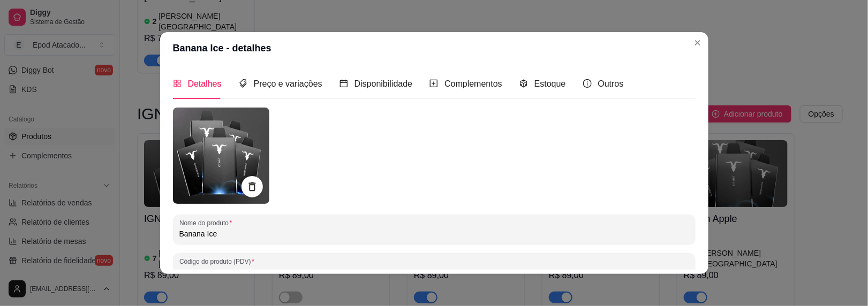 The image size is (868, 306). Describe the element at coordinates (205, 83) in the screenshot. I see `span: Detalhes` at that location.